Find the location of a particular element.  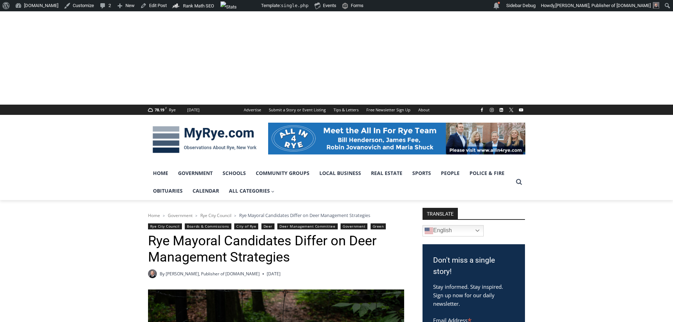

a: YouTube is located at coordinates (521, 110).